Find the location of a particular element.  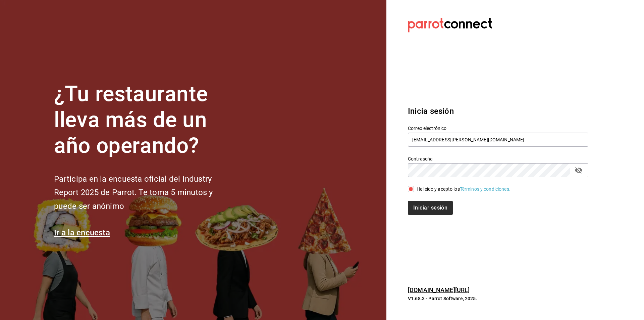

h3: Inicia sesión is located at coordinates (498, 111).